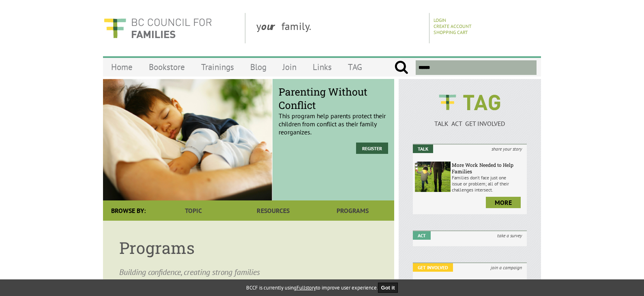 The image size is (644, 296). What do you see at coordinates (388, 287) in the screenshot?
I see `button: Got it` at bounding box center [388, 287].